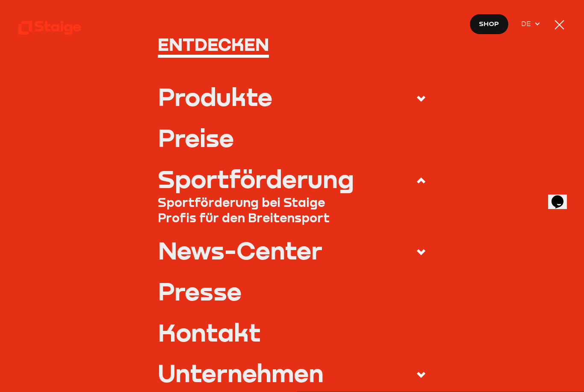  I want to click on a: Presse, so click(292, 291).